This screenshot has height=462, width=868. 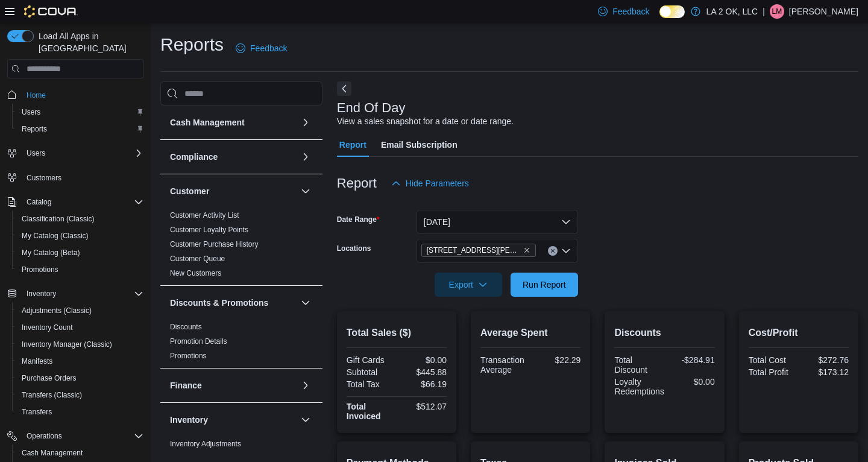 I want to click on button: Purchase Orders, so click(x=80, y=379).